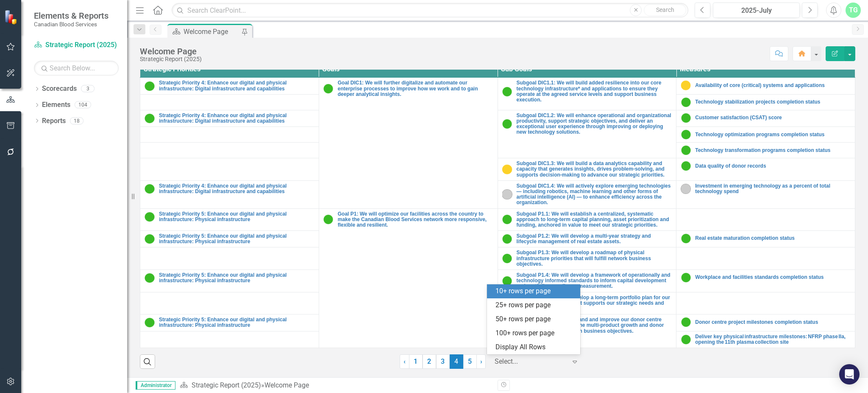 Image resolution: width=868 pixels, height=393 pixels. What do you see at coordinates (849, 374) in the screenshot?
I see `div: Open Intercom Messenger` at bounding box center [849, 374].